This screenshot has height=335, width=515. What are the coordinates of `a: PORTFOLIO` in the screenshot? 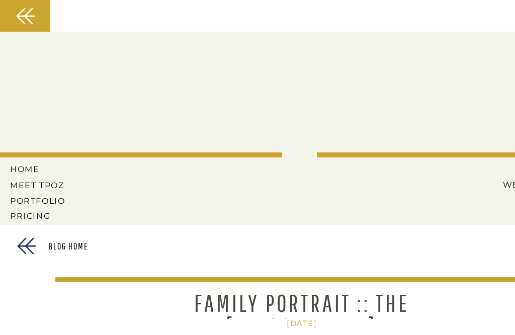 It's located at (39, 201).